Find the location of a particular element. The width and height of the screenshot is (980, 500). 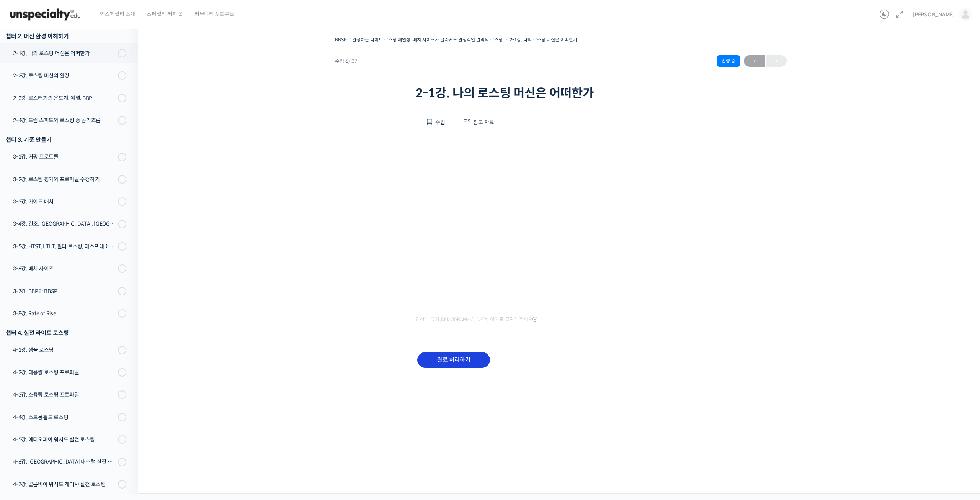

a: 2-1강. 나의 로스팅 머신은 어떠한가 is located at coordinates (543, 40).